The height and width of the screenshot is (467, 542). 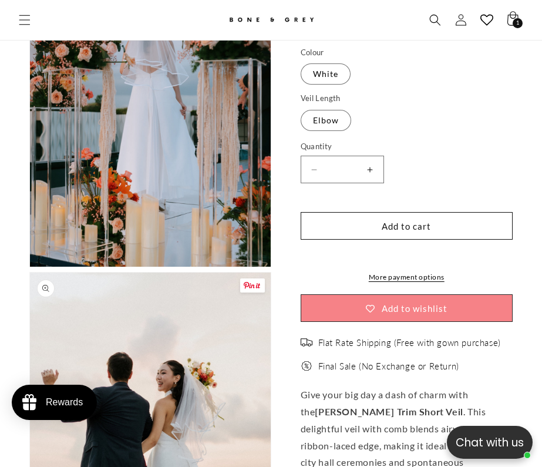 What do you see at coordinates (407, 226) in the screenshot?
I see `button: Add to cart` at bounding box center [407, 226].